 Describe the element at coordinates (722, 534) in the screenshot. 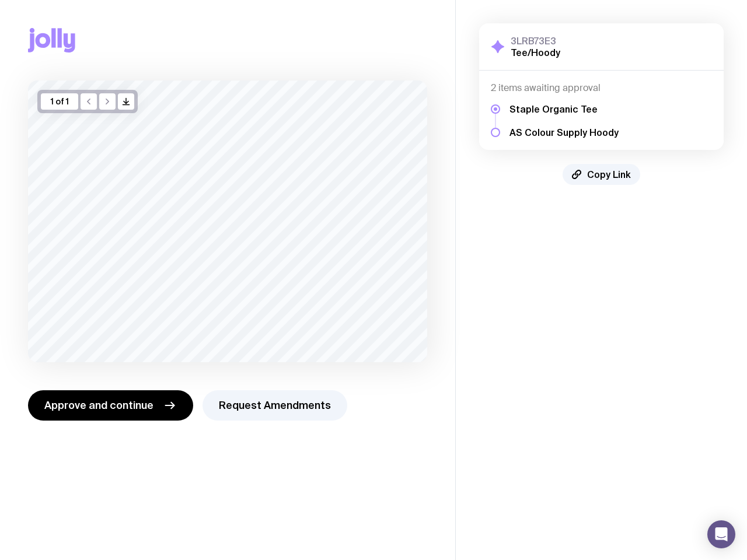

I see `div: Open Intercom Messenger` at that location.